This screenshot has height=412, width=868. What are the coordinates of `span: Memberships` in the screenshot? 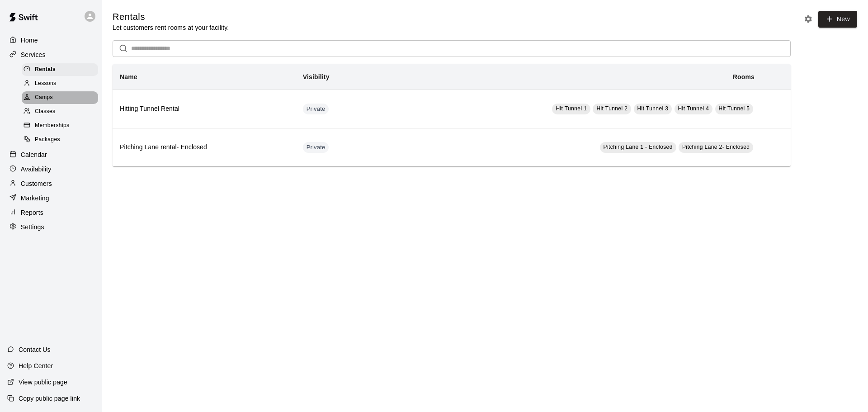 It's located at (52, 126).